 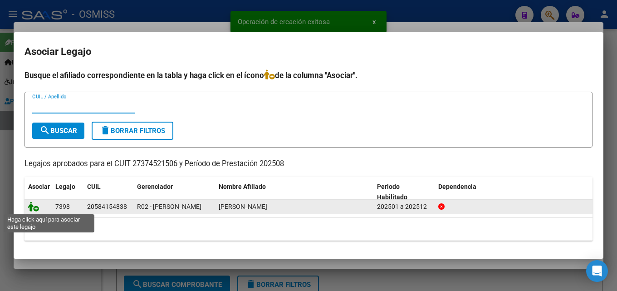 I want to click on span: Borrar Filtros, so click(x=132, y=131).